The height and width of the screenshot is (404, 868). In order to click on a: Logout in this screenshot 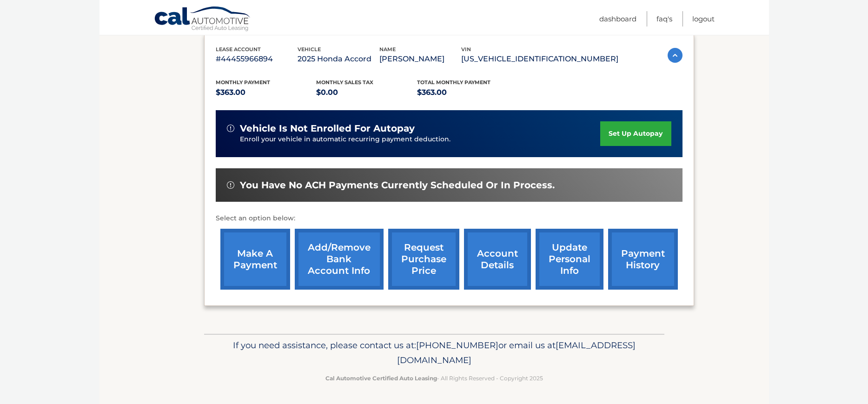, I will do `click(704, 19)`.